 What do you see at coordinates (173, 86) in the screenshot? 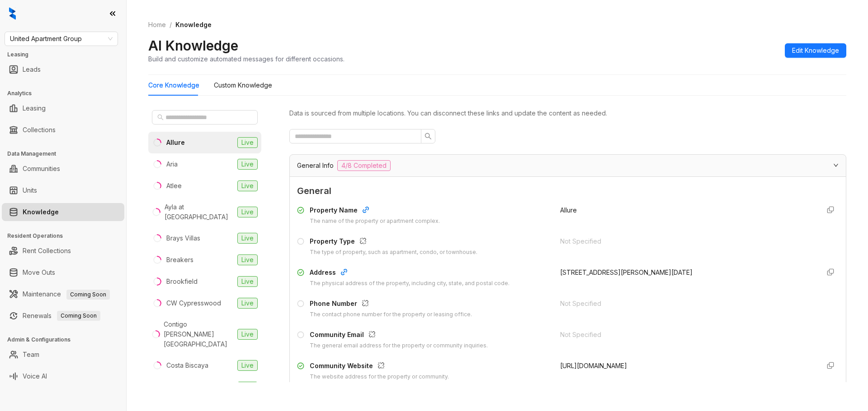
I see `div: Core Knowledge` at bounding box center [173, 86].